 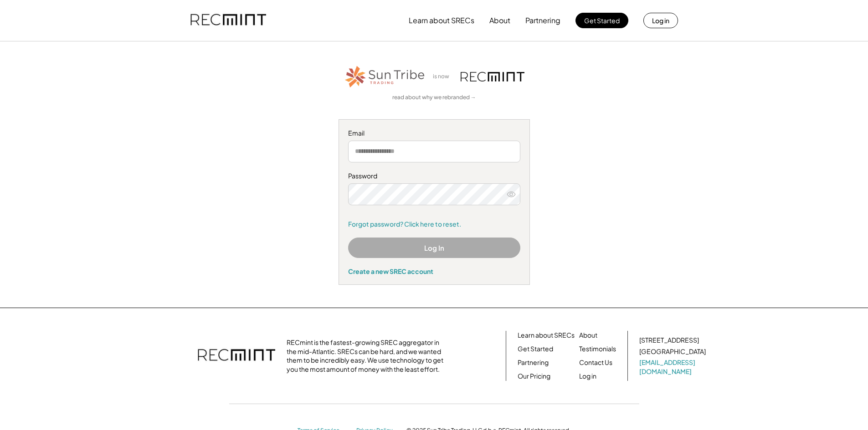 I want to click on a: Learn about SRECs, so click(x=546, y=335).